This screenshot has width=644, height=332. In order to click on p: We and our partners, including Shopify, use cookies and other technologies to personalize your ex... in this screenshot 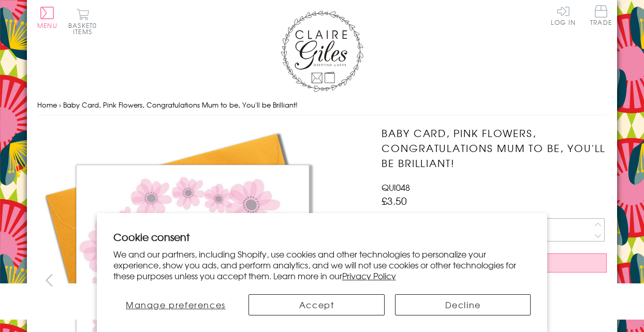, I will do `click(322, 265)`.